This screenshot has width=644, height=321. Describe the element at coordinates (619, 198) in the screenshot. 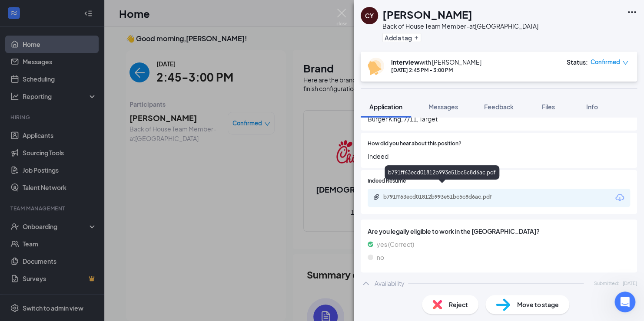

I see `svg: Download` at that location.